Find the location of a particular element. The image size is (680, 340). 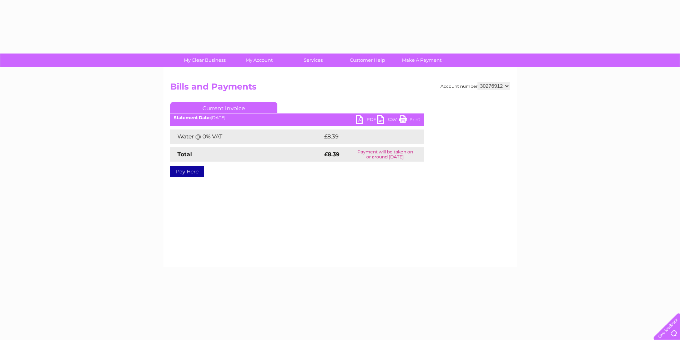

a: Print is located at coordinates (410, 120).